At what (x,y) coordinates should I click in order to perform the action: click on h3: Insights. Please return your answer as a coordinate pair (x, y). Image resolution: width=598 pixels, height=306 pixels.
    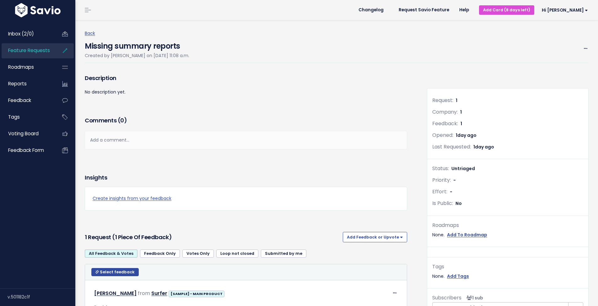
    Looking at the image, I should click on (96, 178).